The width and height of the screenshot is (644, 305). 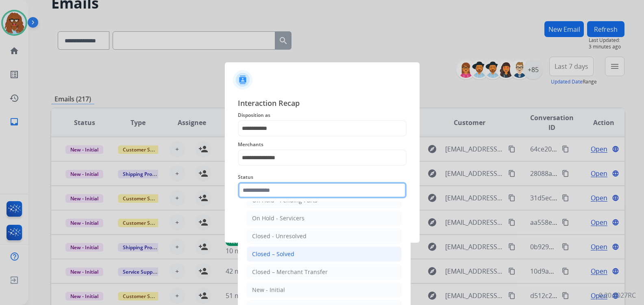 What do you see at coordinates (322, 145) in the screenshot?
I see `span: Merchants` at bounding box center [322, 145].